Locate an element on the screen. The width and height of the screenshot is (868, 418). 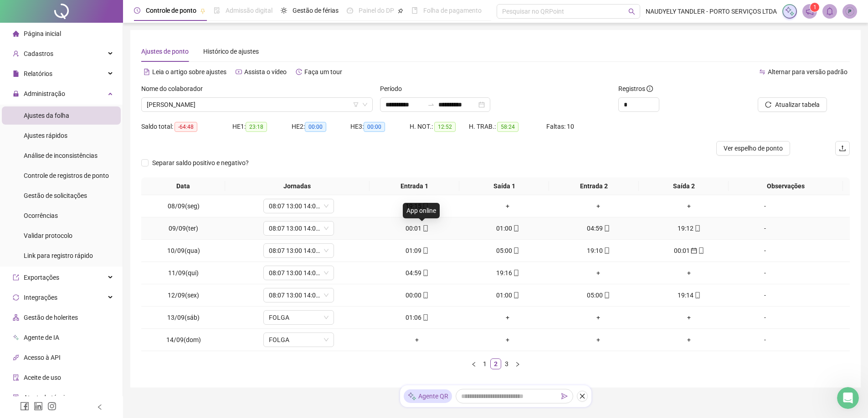
span: 1 is located at coordinates (815, 7).